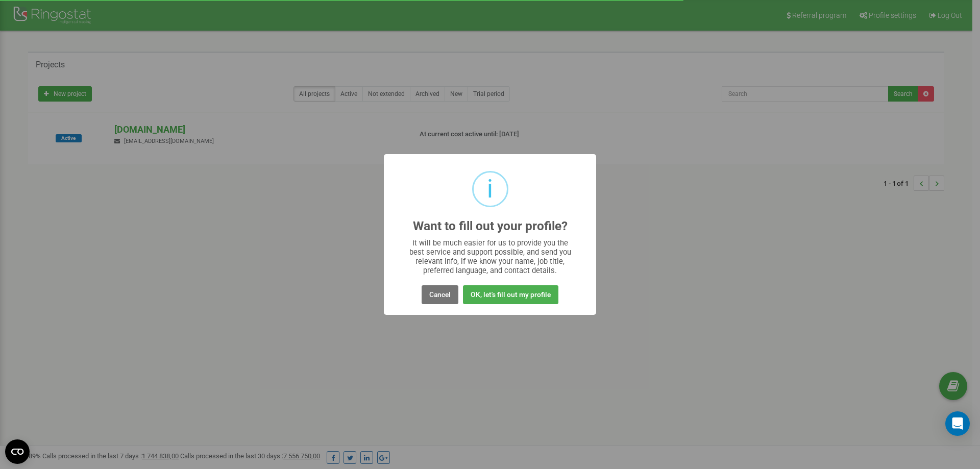 The height and width of the screenshot is (469, 980). What do you see at coordinates (957, 424) in the screenshot?
I see `div: Open Intercom Messenger` at bounding box center [957, 424].